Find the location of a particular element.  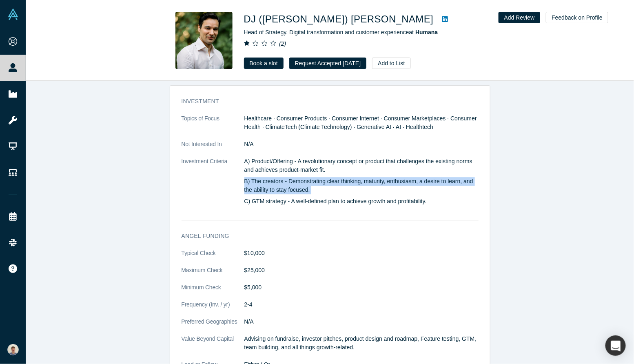

button: Add to List is located at coordinates (391, 63).